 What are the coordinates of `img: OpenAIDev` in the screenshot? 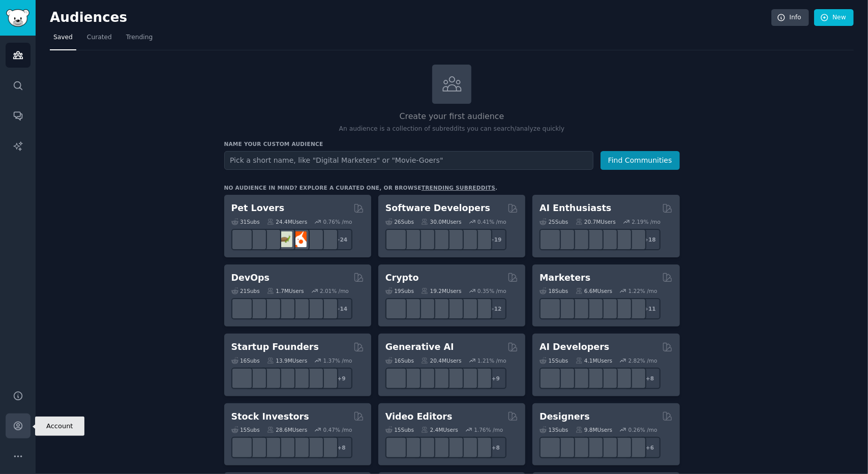 It's located at (621, 239).